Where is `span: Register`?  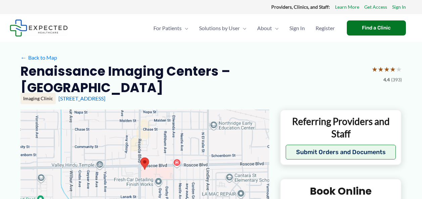
span: Register is located at coordinates (325, 28).